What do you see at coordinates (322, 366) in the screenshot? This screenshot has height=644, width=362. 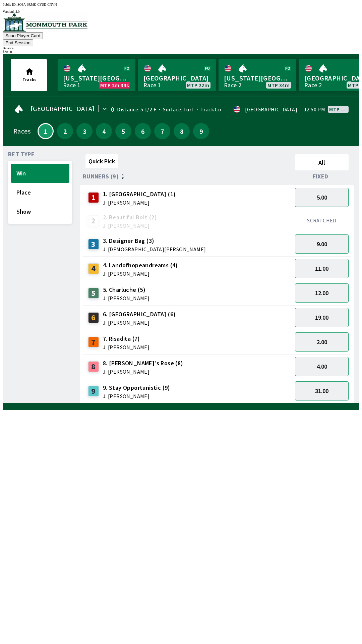 I see `button: 4.00` at bounding box center [322, 366].